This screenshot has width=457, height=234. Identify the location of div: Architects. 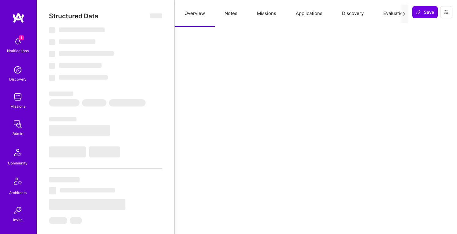
(18, 193).